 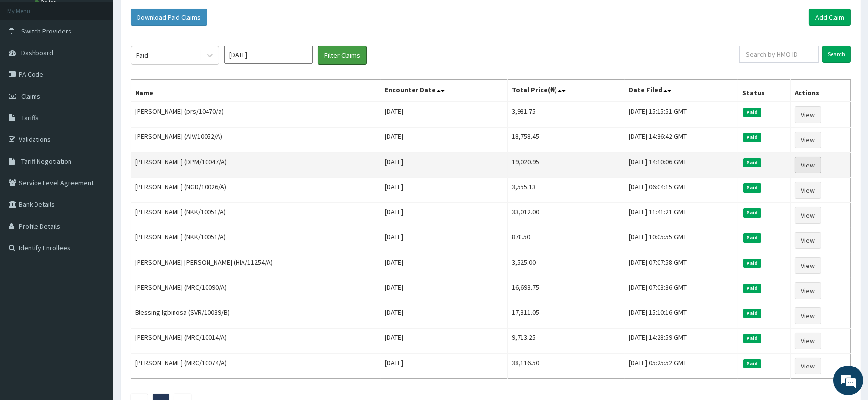 I want to click on span: Claims, so click(x=31, y=96).